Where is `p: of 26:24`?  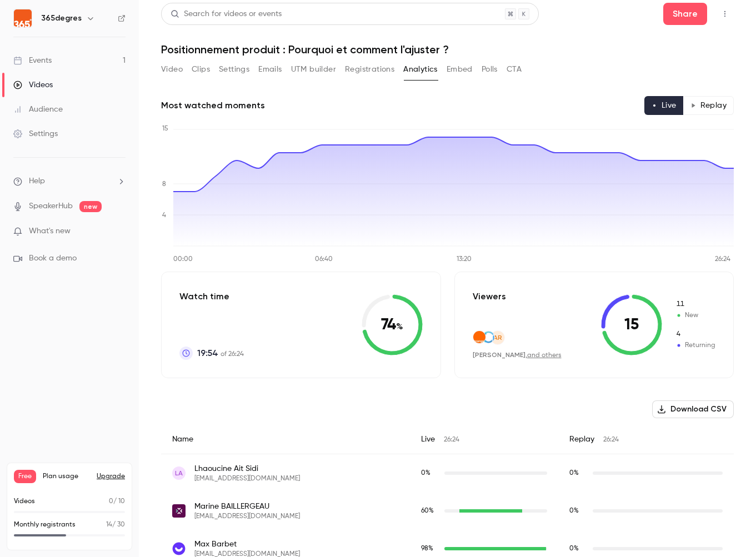
p: of 26:24 is located at coordinates (221, 353).